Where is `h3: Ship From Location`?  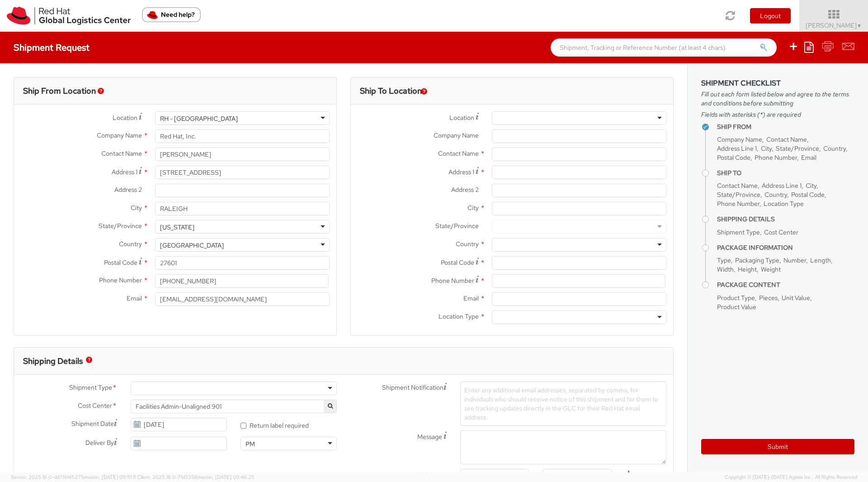 h3: Ship From Location is located at coordinates (59, 91).